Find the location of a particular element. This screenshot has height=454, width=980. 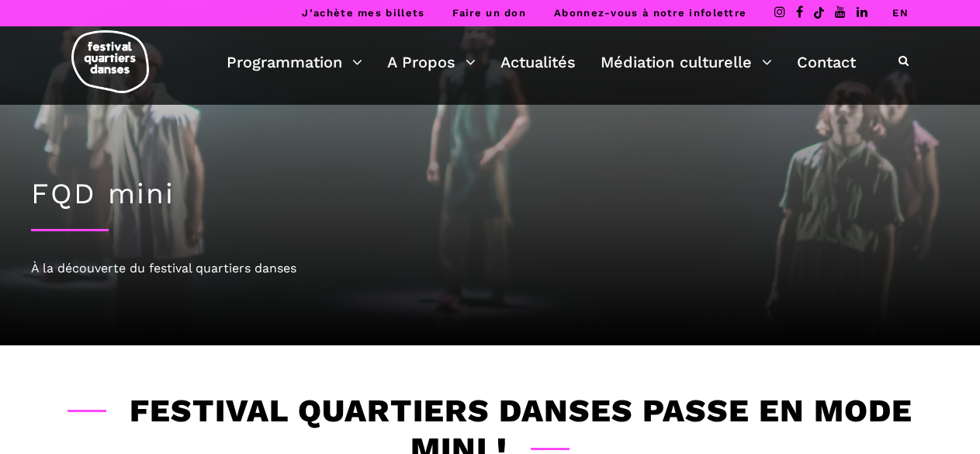

a: Médiation culturelle is located at coordinates (685, 62).